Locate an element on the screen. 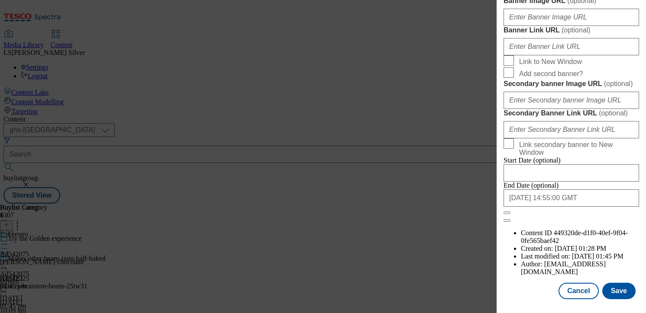  li: Created on: is located at coordinates (580, 249).